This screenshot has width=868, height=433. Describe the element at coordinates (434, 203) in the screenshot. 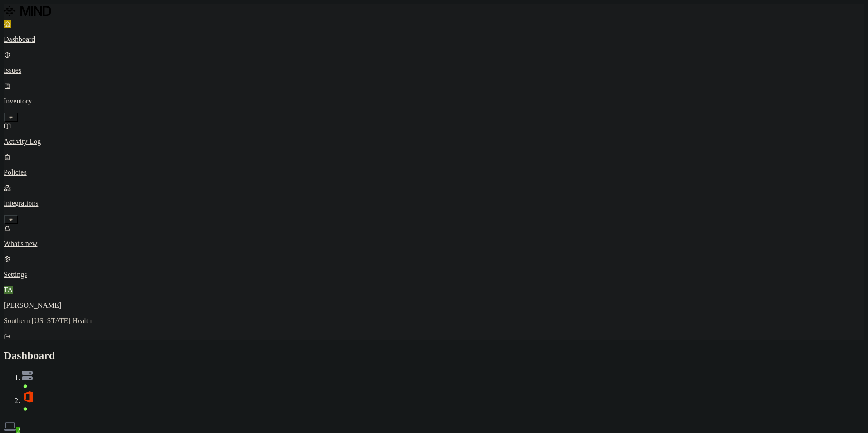

I see `a: Integrations` at that location.